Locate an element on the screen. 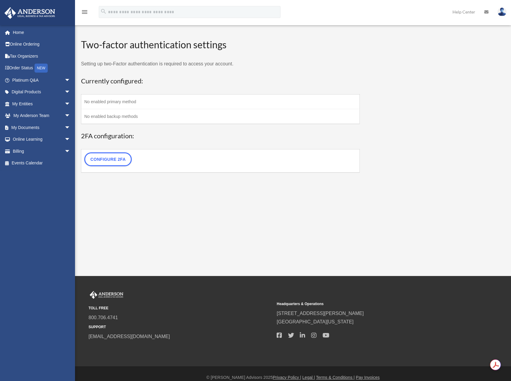 Image resolution: width=511 pixels, height=381 pixels. a: menu is located at coordinates (85, 13).